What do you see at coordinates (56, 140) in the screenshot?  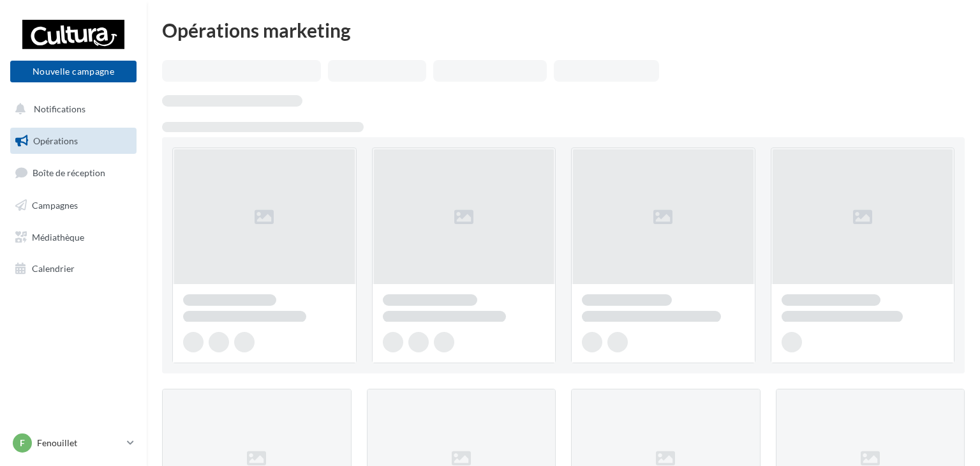 I see `span: Opérations` at bounding box center [56, 140].